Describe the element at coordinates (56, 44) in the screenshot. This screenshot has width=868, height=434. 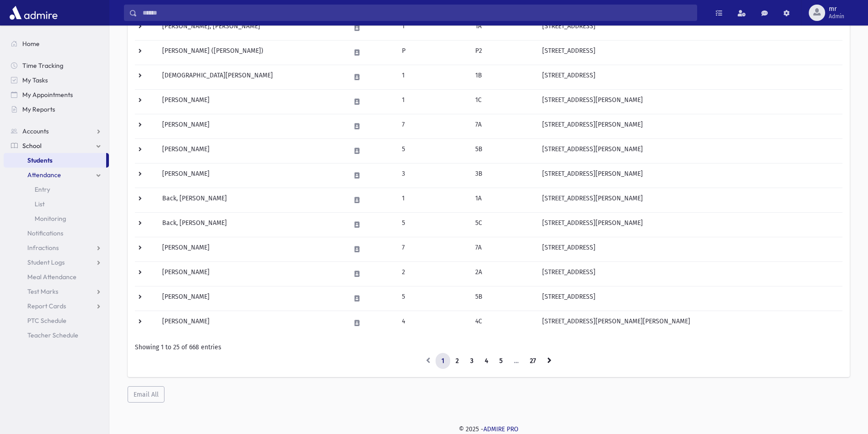
I see `a: Home` at that location.